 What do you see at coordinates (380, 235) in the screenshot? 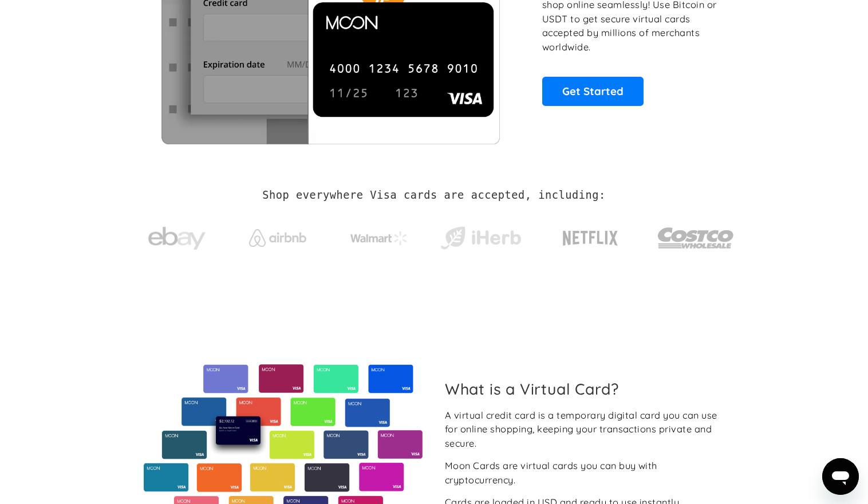
I see `a: Walmart` at bounding box center [380, 235].